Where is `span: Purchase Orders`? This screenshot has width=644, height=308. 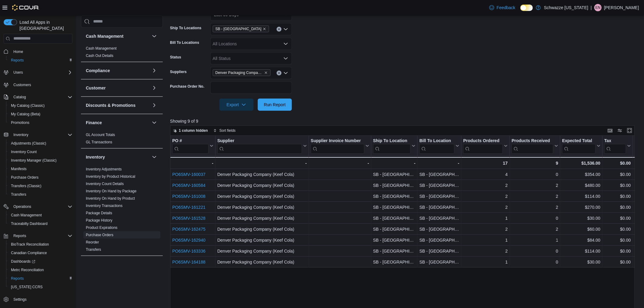
span: Purchase Orders is located at coordinates (100, 235).